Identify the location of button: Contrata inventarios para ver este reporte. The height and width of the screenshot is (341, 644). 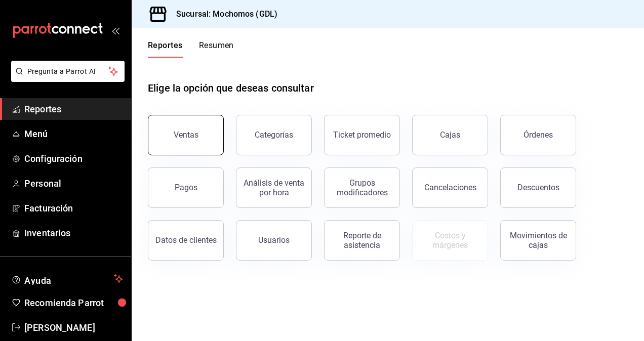
(450, 241).